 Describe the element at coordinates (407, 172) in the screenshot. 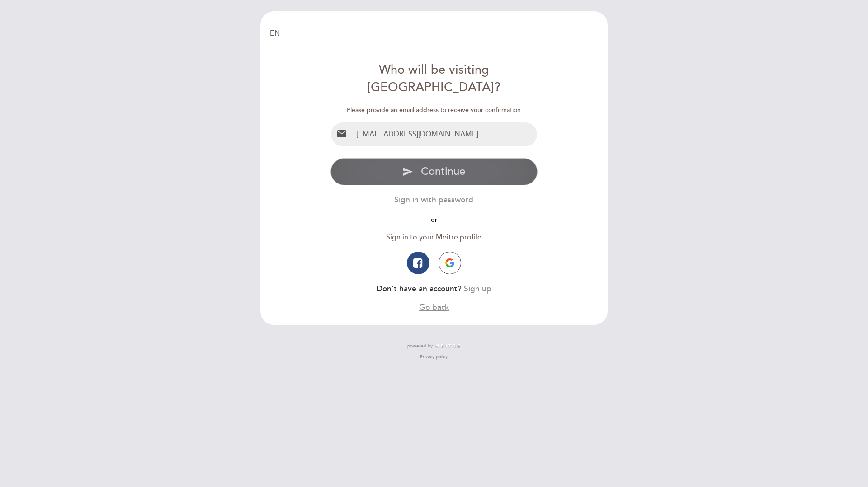

I see `i: send` at that location.